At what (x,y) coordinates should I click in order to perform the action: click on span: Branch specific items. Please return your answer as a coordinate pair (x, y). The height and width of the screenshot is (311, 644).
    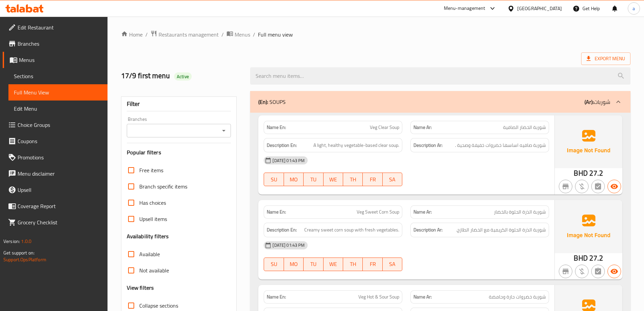
    Looking at the image, I should click on (163, 187).